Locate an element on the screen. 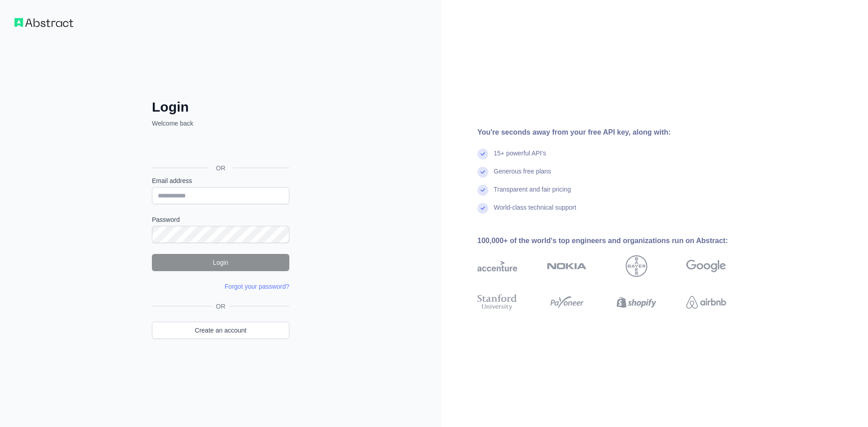  img: stanford university is located at coordinates (497, 302).